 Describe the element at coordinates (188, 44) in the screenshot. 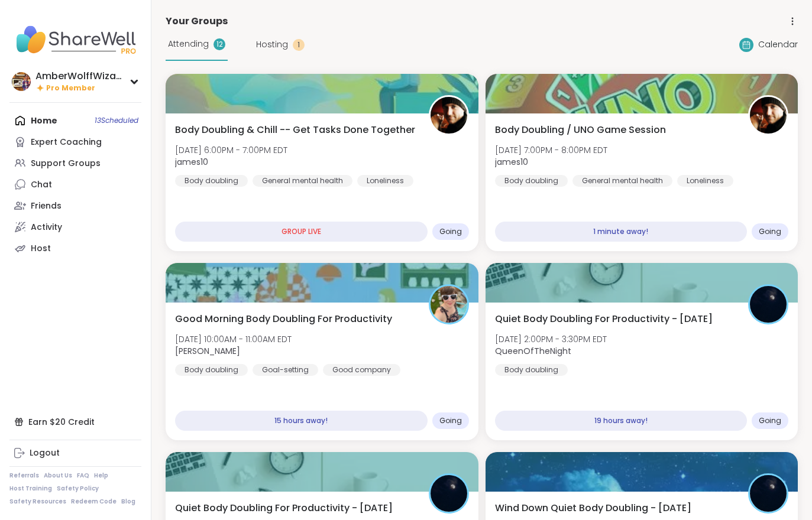

I see `span: Attending` at that location.